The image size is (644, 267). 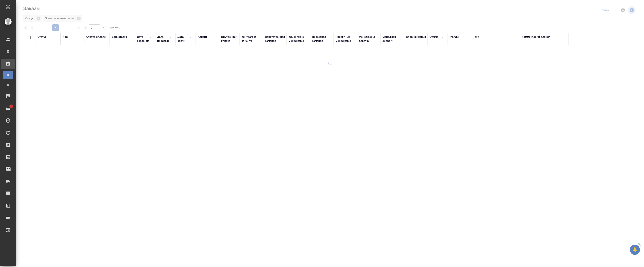 What do you see at coordinates (184, 39) in the screenshot?
I see `div: Дата сдачи` at bounding box center [184, 39].